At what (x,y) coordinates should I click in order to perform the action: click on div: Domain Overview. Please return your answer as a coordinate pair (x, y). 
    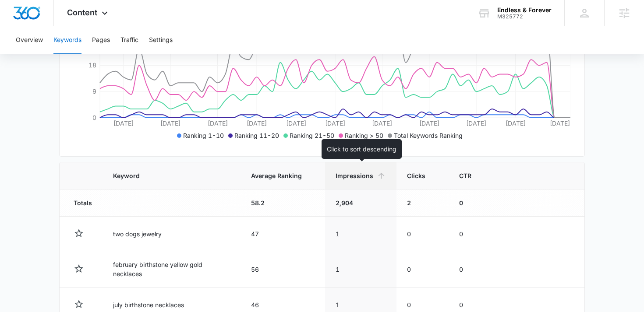
    Looking at the image, I should click on (55, 54).